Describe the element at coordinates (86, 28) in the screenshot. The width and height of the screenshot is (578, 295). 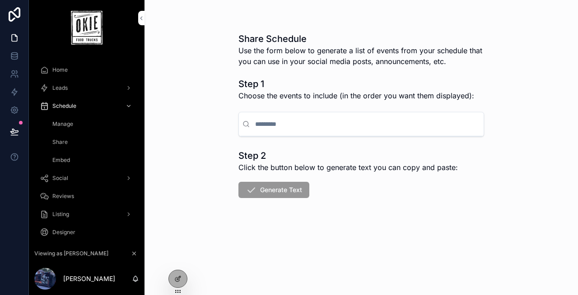
I see `img: App logo` at that location.